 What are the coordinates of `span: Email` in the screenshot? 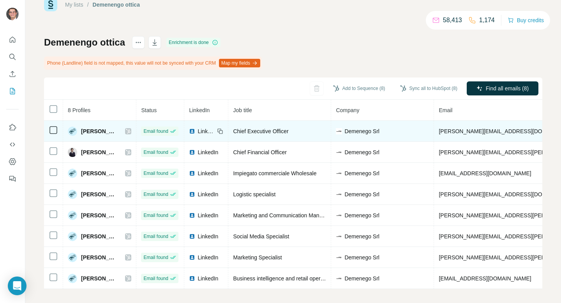 It's located at (445, 110).